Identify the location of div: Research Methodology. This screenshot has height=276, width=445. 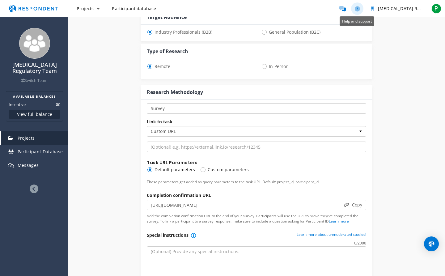
(175, 92).